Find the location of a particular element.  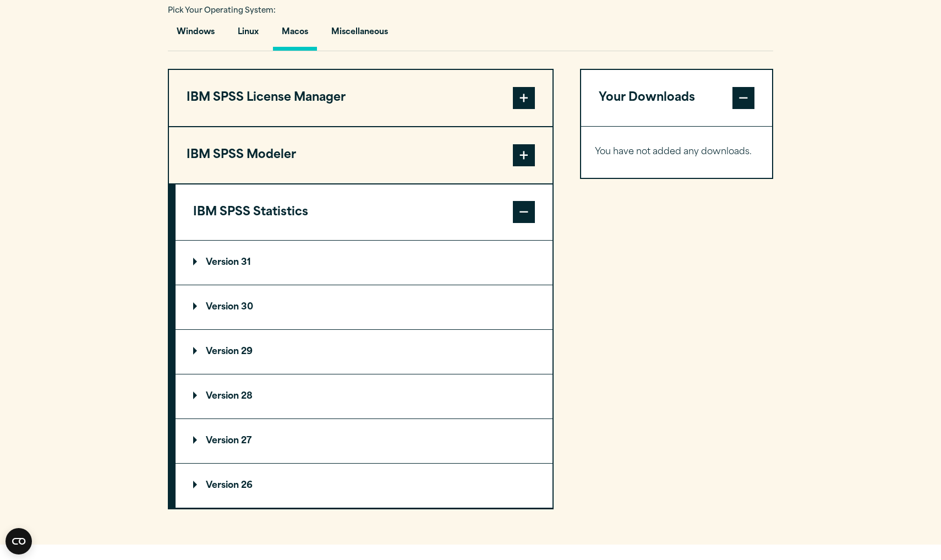

button: Windows is located at coordinates (196, 35).